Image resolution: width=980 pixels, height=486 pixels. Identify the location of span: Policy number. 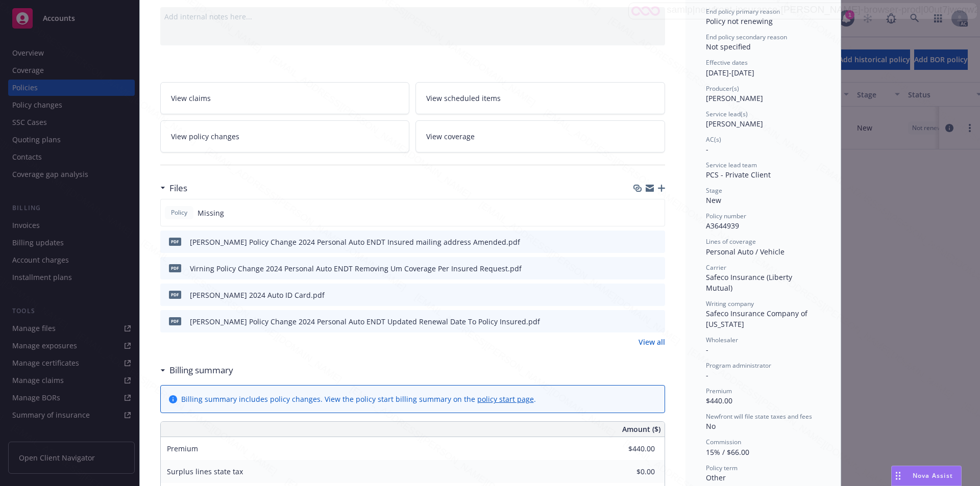
(726, 216).